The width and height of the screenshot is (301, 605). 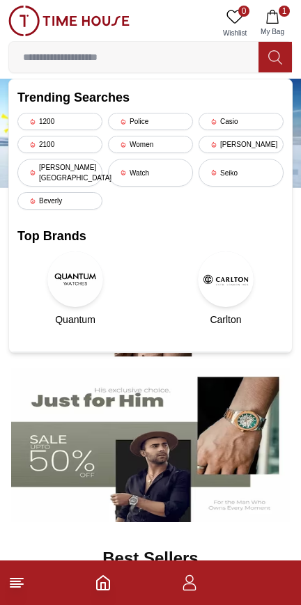 I want to click on span: Quantum, so click(x=75, y=319).